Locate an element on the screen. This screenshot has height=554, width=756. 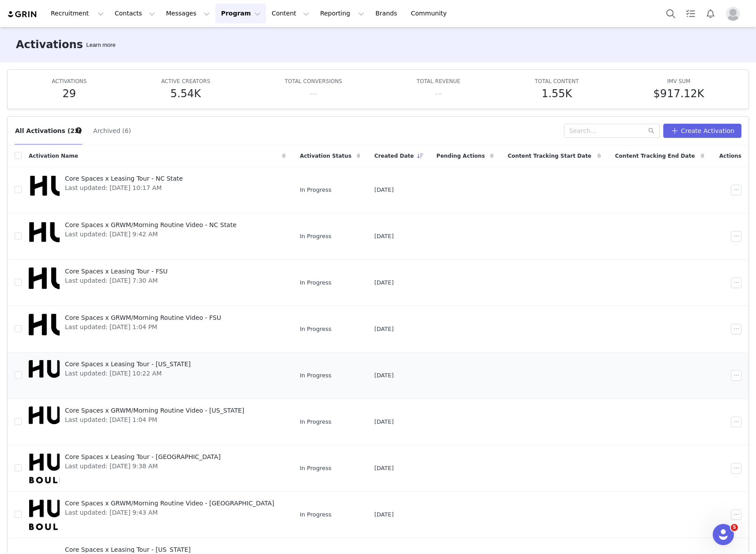
span: Core Spaces x GRWM/Morning Routine Video - NC State is located at coordinates (150, 225).